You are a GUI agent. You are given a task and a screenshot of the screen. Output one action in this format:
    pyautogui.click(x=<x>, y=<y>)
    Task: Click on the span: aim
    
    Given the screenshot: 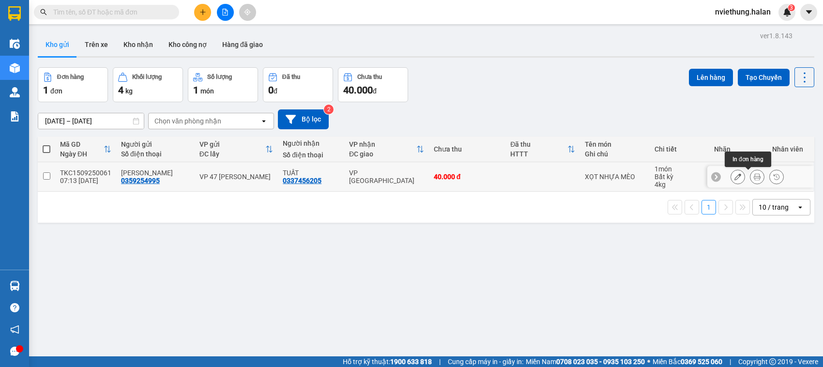 What is the action you would take?
    pyautogui.click(x=247, y=12)
    